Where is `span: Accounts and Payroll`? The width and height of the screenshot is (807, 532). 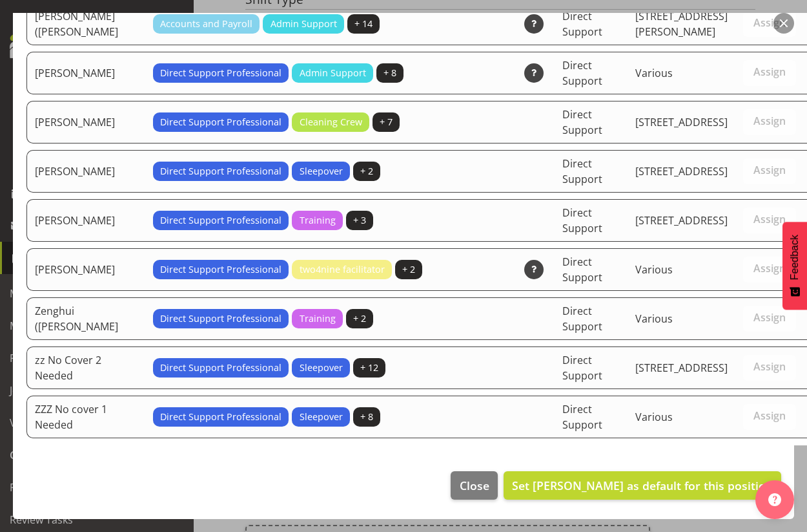
span: Accounts and Payroll is located at coordinates (206, 24).